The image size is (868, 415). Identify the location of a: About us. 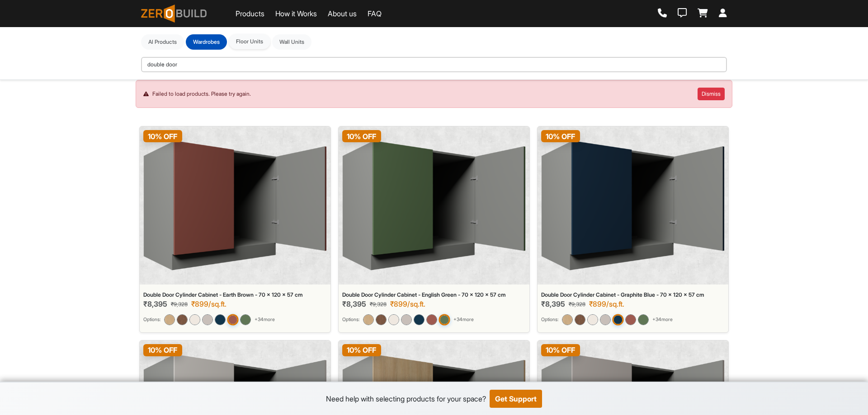
(342, 13).